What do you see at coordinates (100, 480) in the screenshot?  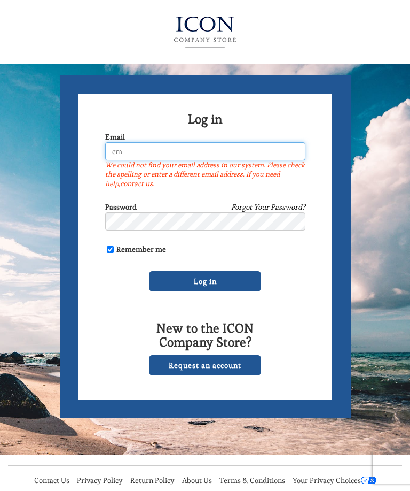 I see `a: Privacy Policy` at bounding box center [100, 480].